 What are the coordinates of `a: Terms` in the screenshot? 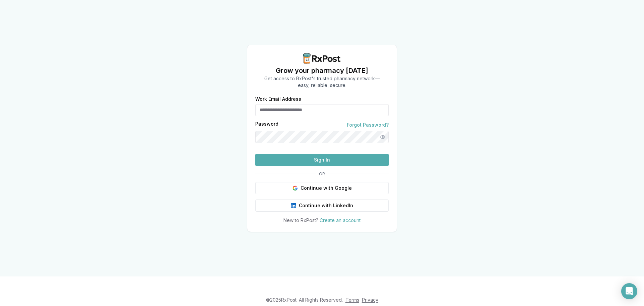 It's located at (352, 300).